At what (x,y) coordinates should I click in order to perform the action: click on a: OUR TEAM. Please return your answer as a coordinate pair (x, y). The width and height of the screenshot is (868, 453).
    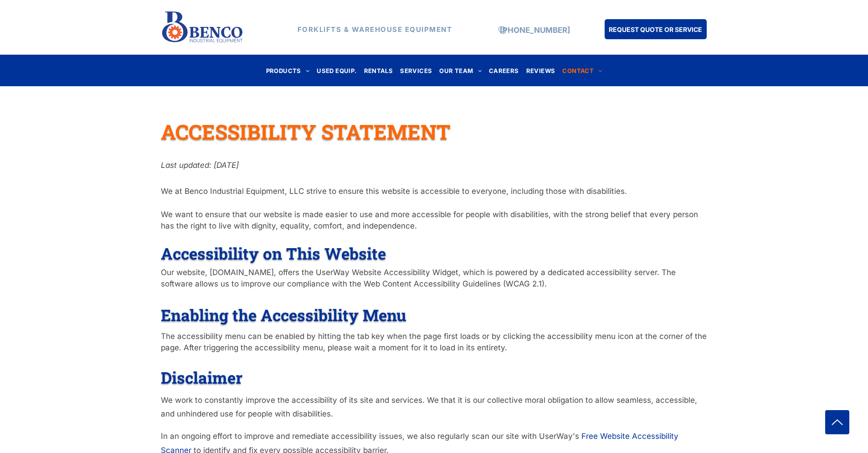
    Looking at the image, I should click on (460, 71).